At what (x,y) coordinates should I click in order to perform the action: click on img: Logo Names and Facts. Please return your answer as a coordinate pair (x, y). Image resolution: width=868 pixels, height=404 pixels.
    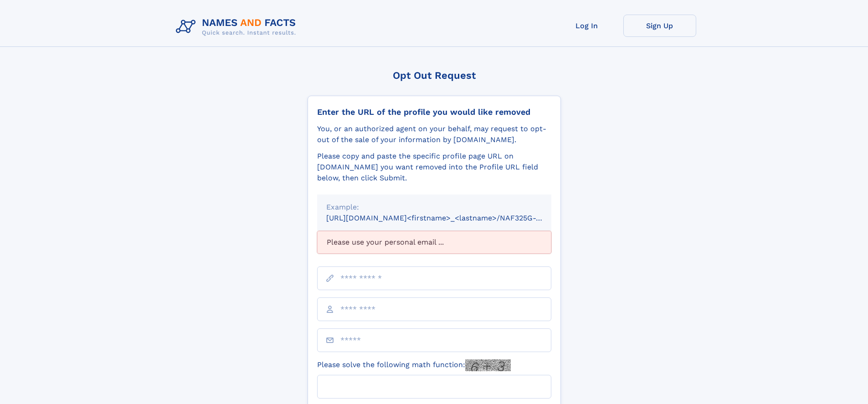
    Looking at the image, I should click on (238, 27).